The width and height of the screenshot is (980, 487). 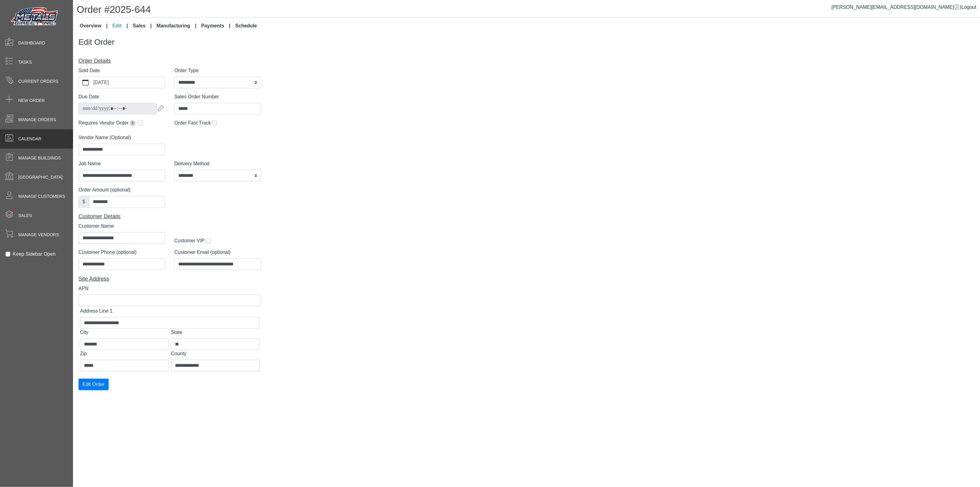 What do you see at coordinates (89, 164) in the screenshot?
I see `label: Job Name` at bounding box center [89, 164].